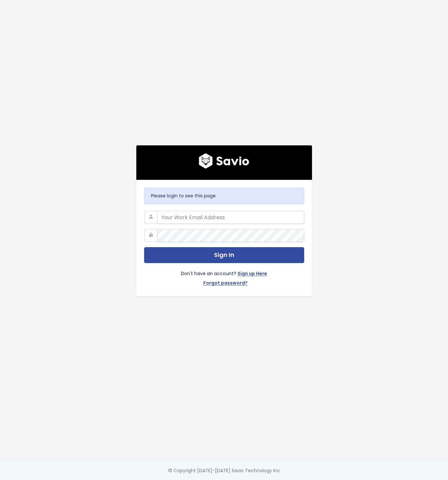  What do you see at coordinates (224, 196) in the screenshot?
I see `p: Please login to see this page.` at bounding box center [224, 196].